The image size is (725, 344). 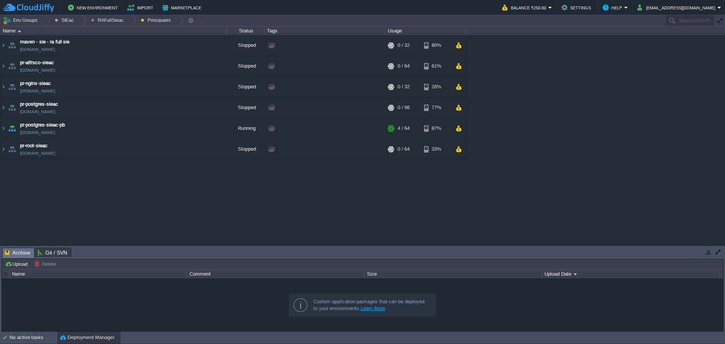 I want to click on button: Settings, so click(x=577, y=8).